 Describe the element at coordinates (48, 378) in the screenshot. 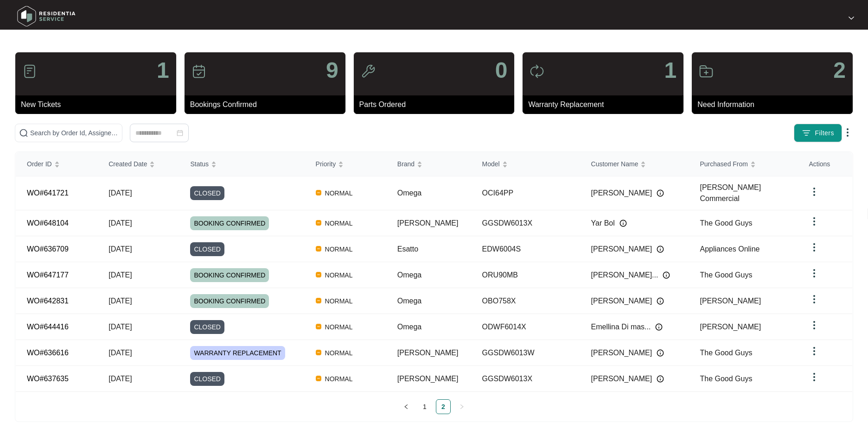

I see `a: WO#637635` at that location.